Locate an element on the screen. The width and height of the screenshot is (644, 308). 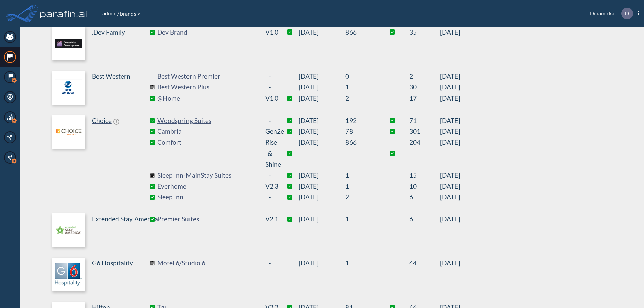
sapn: 0 is located at coordinates (360, 76).